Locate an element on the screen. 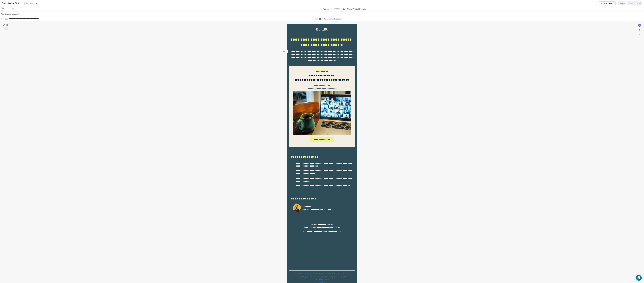 The height and width of the screenshot is (283, 644). button: Save as draft is located at coordinates (607, 3).